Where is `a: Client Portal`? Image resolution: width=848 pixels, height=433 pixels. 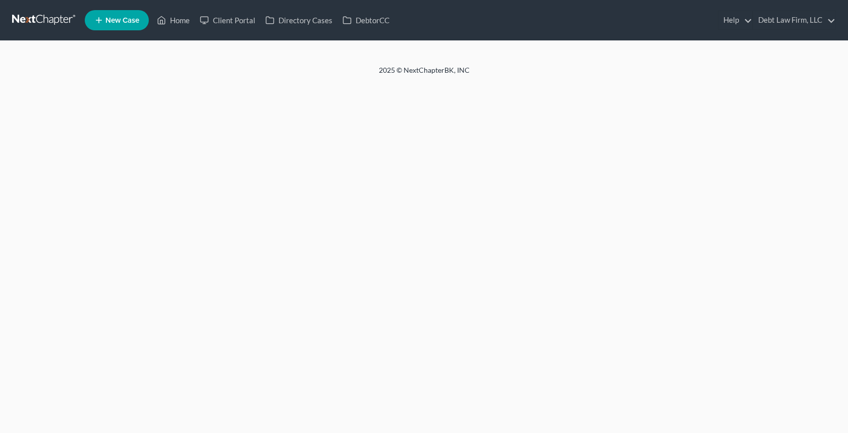
a: Client Portal is located at coordinates (228, 20).